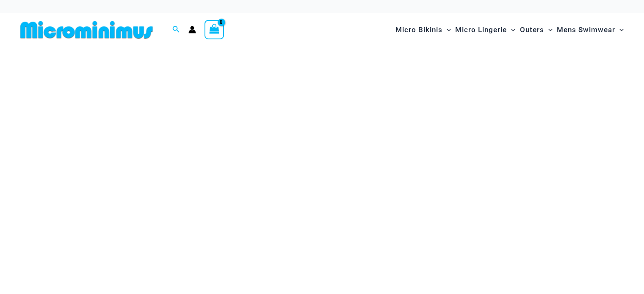  Describe the element at coordinates (485, 30) in the screenshot. I see `a: Micro LingerieMenu ToggleMenu Toggle` at that location.